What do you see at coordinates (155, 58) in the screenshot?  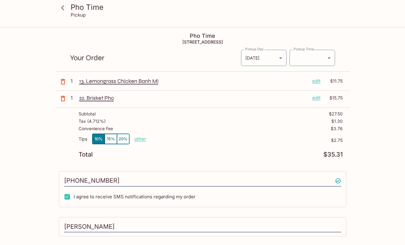 I see `p: Your Order` at bounding box center [155, 58].